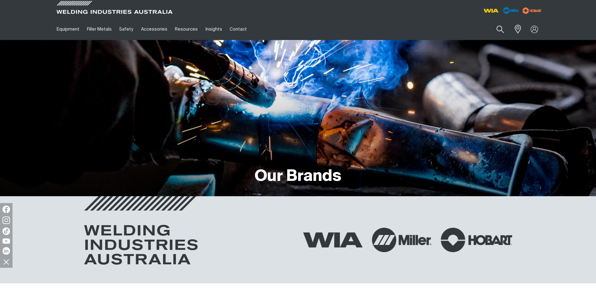 This screenshot has width=596, height=299. Describe the element at coordinates (6, 231) in the screenshot. I see `img: TikTok` at that location.